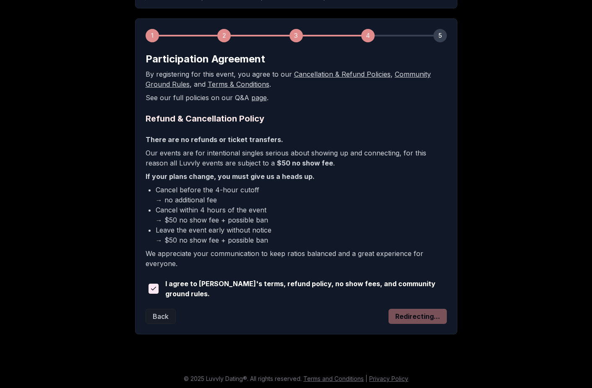 This screenshot has width=592, height=388. What do you see at coordinates (152, 36) in the screenshot?
I see `div: 1` at bounding box center [152, 36].